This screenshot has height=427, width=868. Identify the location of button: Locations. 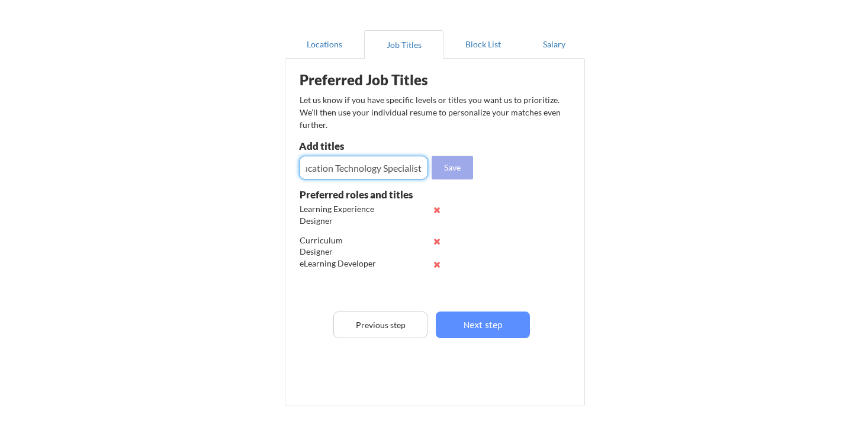
(325, 45).